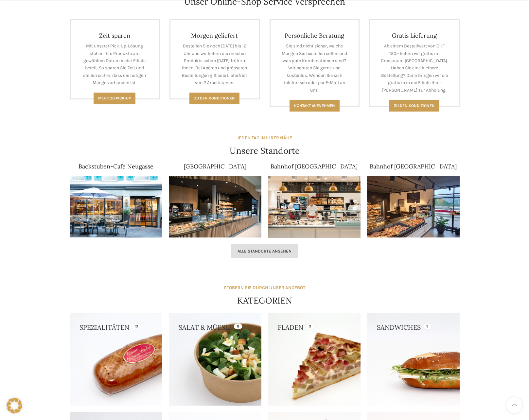  What do you see at coordinates (315, 106) in the screenshot?
I see `span: Kontakt aufnehmen` at bounding box center [315, 106].